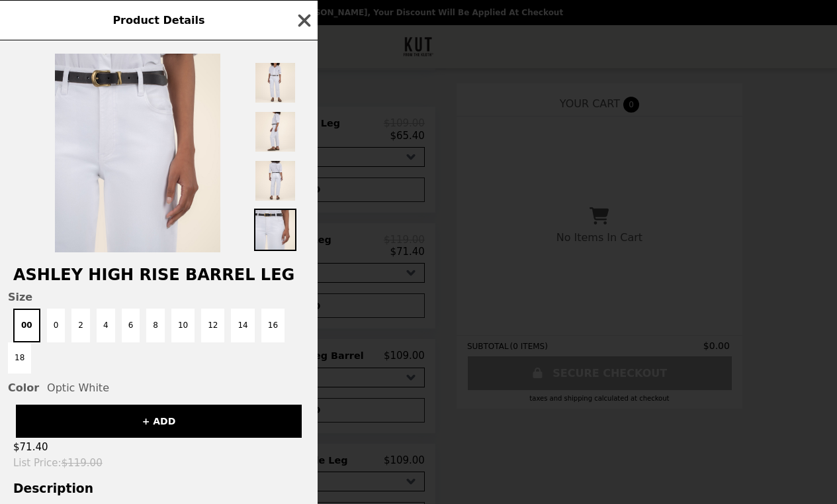 This screenshot has width=837, height=504. I want to click on button: 14, so click(243, 325).